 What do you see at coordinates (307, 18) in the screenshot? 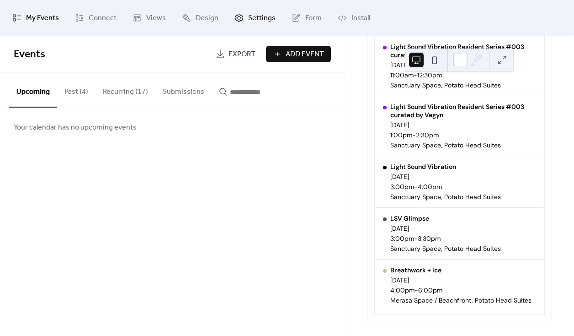
I see `a: Form` at bounding box center [307, 18].